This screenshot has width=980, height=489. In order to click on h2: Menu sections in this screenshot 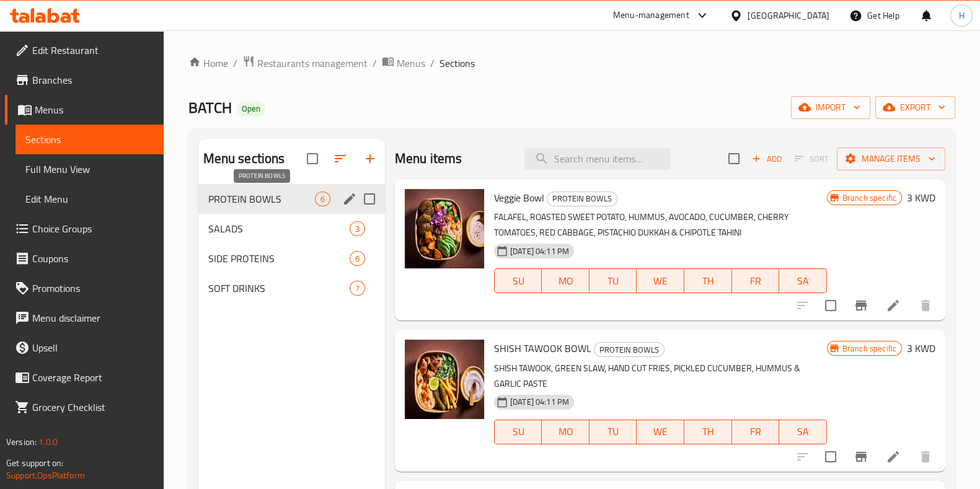, I will do `click(244, 159)`.